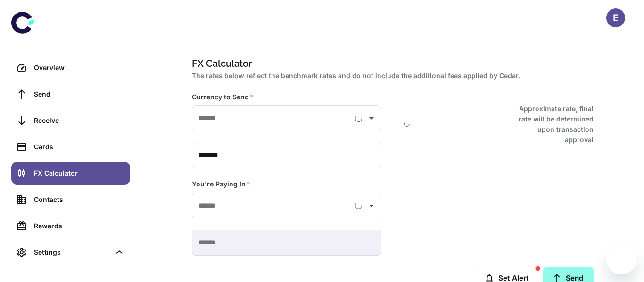  I want to click on a: Receive, so click(71, 121).